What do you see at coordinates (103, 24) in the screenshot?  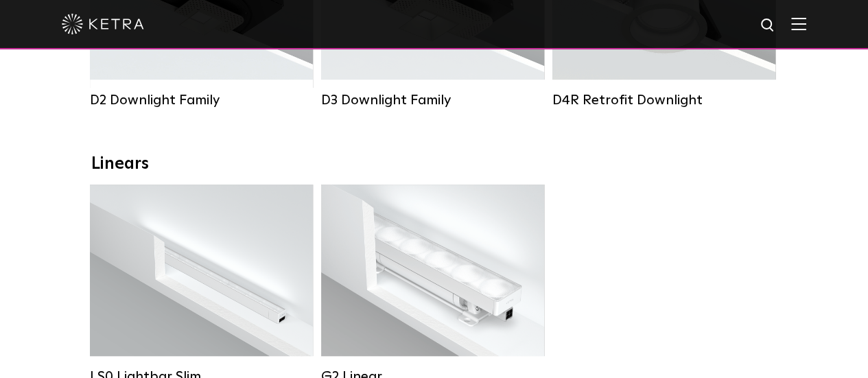 I see `img: ketra-logo-2019-white` at bounding box center [103, 24].